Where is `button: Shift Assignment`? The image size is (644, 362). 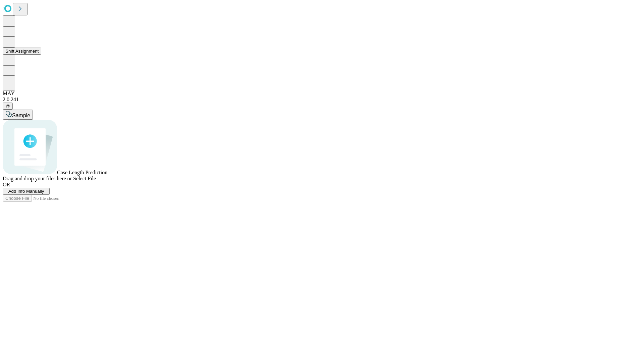 button: Shift Assignment is located at coordinates (22, 51).